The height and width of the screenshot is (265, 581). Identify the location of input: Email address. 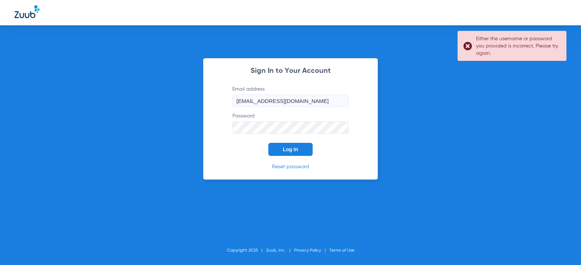
(290, 101).